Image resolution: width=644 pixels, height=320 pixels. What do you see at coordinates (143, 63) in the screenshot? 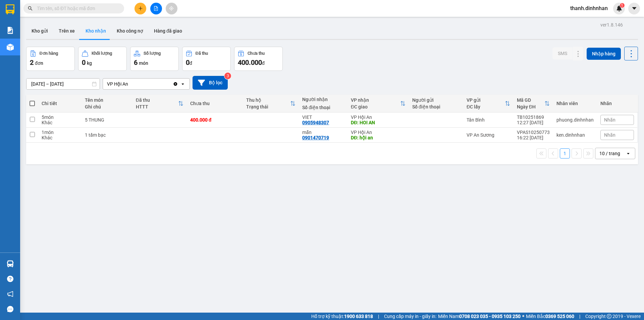
I see `span: món` at bounding box center [143, 63].